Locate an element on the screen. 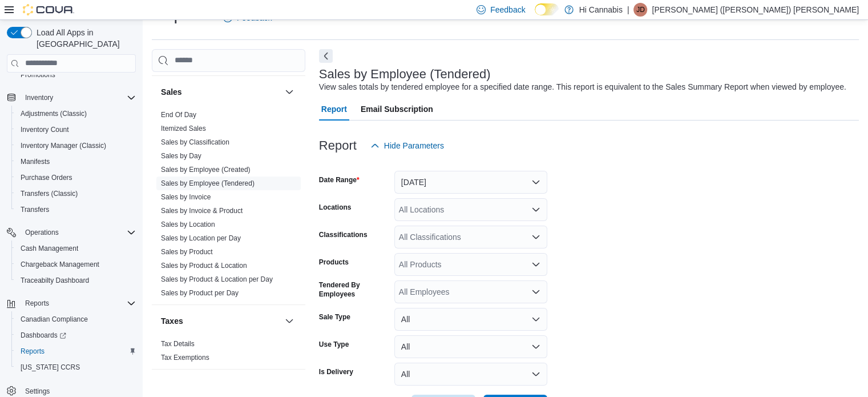 The image size is (868, 397). span: Email Subscription is located at coordinates (397, 109).